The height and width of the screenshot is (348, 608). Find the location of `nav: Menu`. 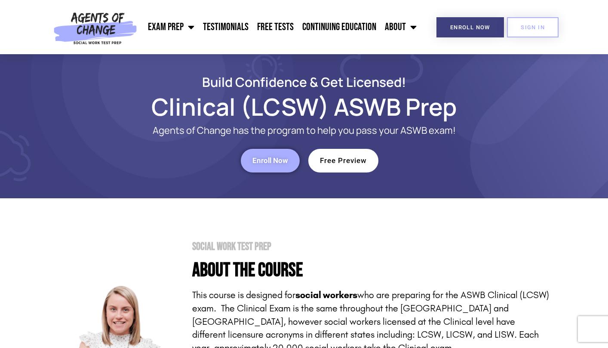

nav: Menu is located at coordinates (281, 27).